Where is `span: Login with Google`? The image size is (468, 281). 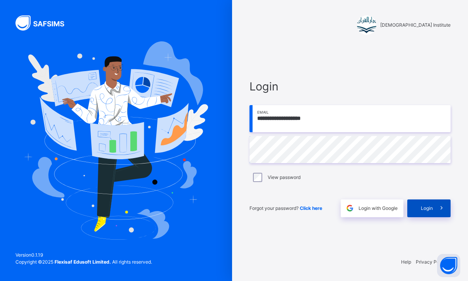 span: Login with Google is located at coordinates (378, 209).